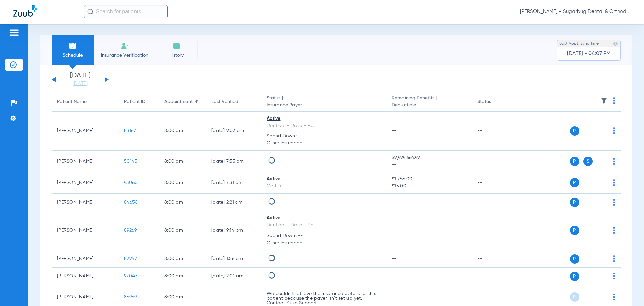 The image size is (644, 306). I want to click on img: filter.svg, so click(604, 101).